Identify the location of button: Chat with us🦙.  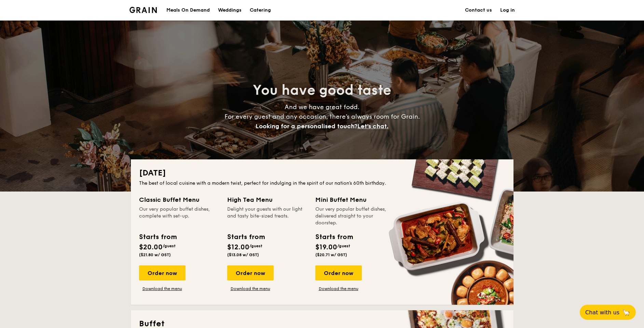
(608, 312).